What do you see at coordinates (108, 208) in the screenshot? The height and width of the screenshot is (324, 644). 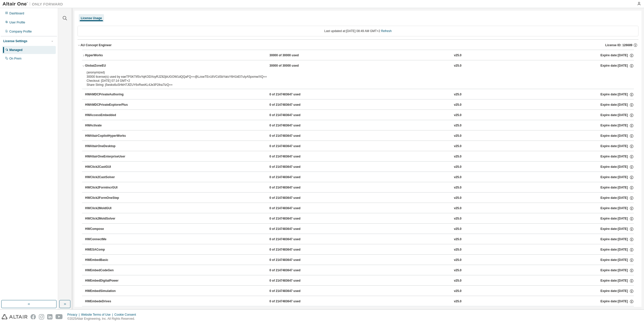 I see `div: HWClick2MoldGUI` at bounding box center [108, 208].